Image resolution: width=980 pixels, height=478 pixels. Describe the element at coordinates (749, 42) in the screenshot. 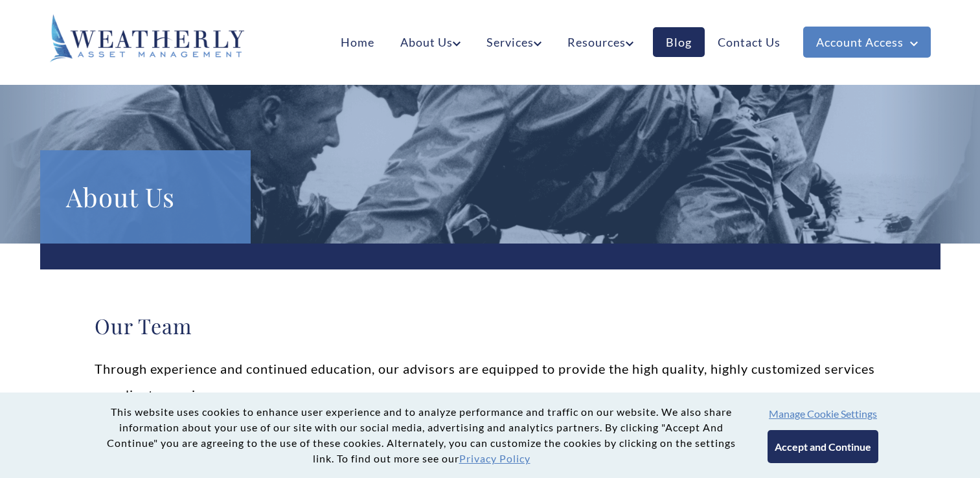

I see `a: Contact Us` at that location.